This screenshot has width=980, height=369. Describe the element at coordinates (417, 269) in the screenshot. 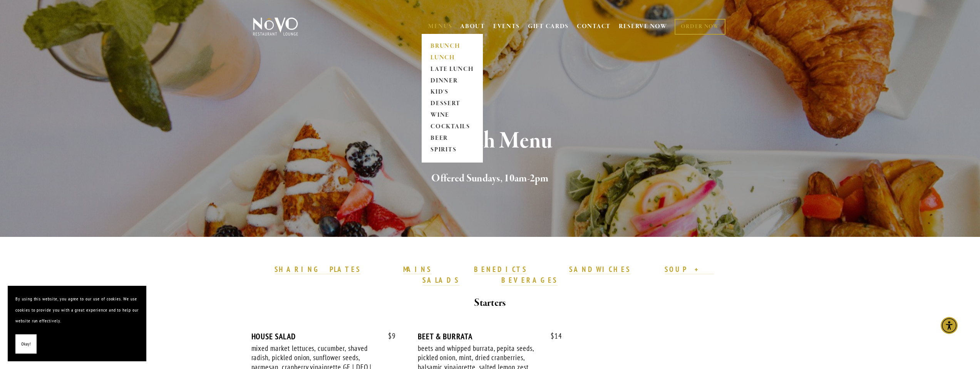

I see `strong: MAINS` at that location.